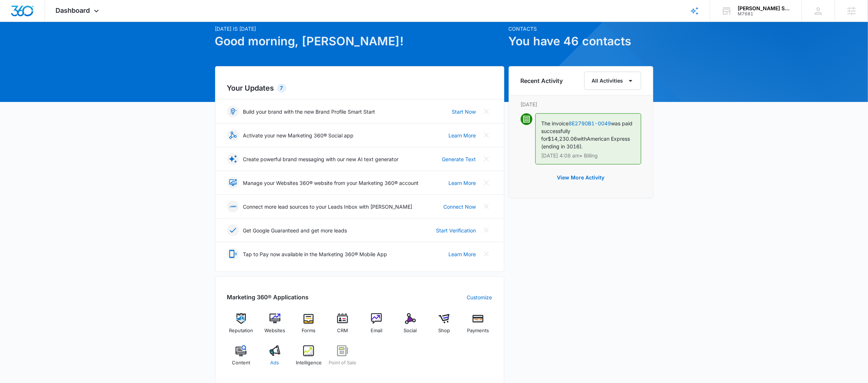  I want to click on p: Manage your Websites 360® website from your Marketing 360® account, so click(331, 182).